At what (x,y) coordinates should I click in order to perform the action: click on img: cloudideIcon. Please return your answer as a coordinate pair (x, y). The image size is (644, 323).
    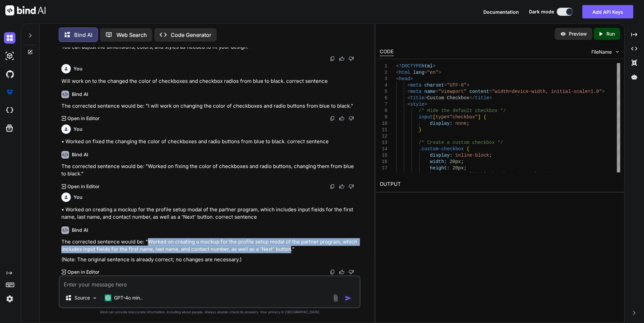
    Looking at the image, I should click on (10, 111).